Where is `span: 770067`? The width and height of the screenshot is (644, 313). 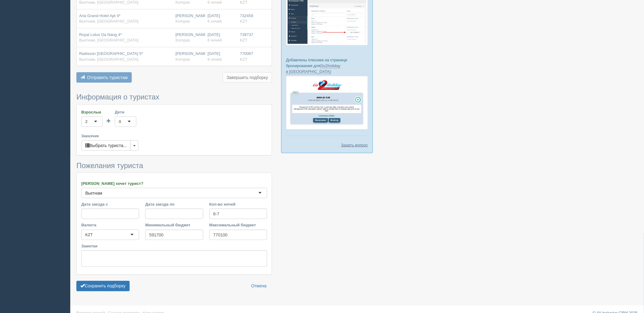 span: 770067 is located at coordinates (246, 53).